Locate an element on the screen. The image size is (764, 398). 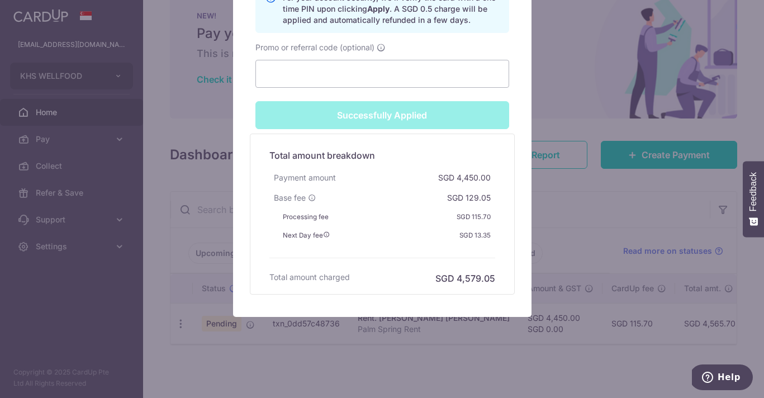
h5: Total amount breakdown is located at coordinates (382, 155).